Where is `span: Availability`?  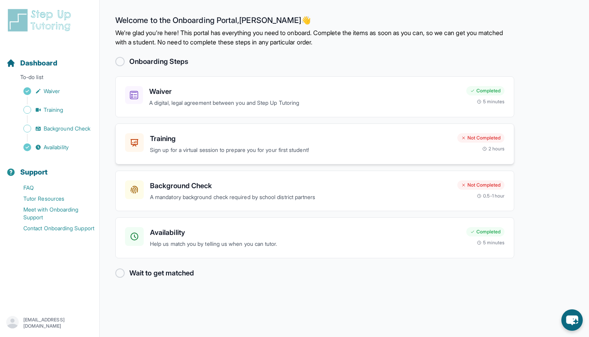 span: Availability is located at coordinates (56, 147).